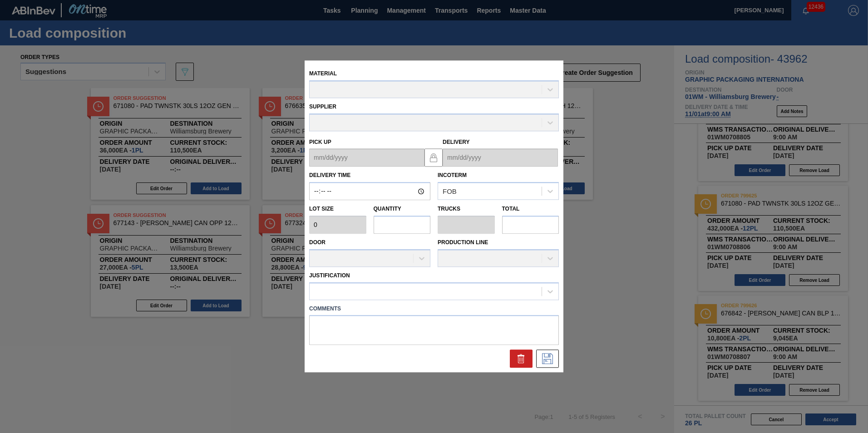 This screenshot has width=868, height=433. I want to click on label: Lot size, so click(338, 209).